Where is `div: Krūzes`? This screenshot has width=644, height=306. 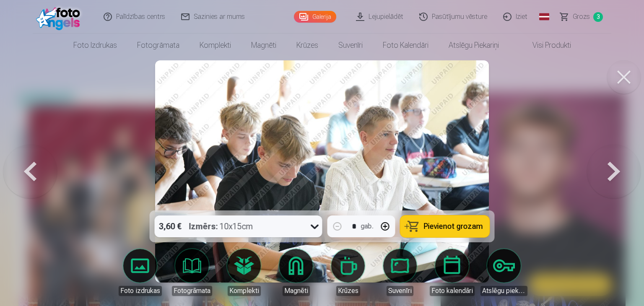
div: Krūzes is located at coordinates (348, 291).